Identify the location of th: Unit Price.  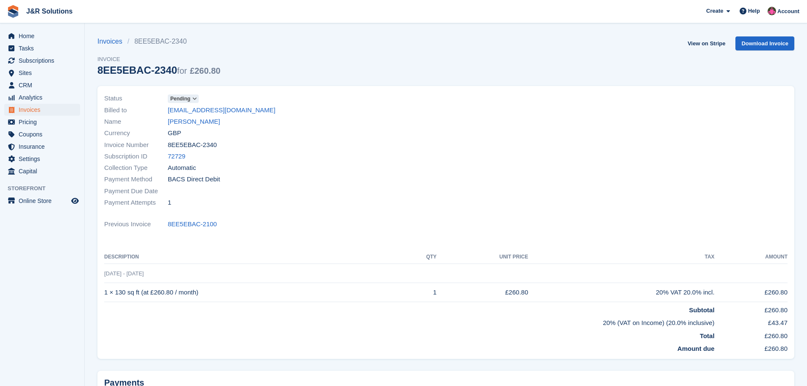
(483, 257).